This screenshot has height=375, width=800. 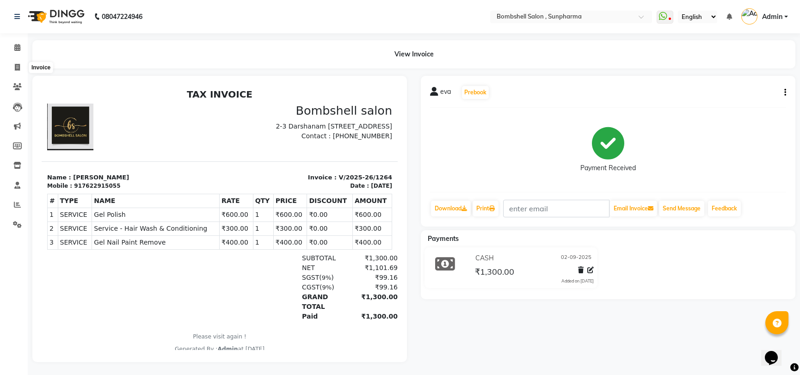 What do you see at coordinates (11, 158) in the screenshot?
I see `td: 3` at bounding box center [11, 158].